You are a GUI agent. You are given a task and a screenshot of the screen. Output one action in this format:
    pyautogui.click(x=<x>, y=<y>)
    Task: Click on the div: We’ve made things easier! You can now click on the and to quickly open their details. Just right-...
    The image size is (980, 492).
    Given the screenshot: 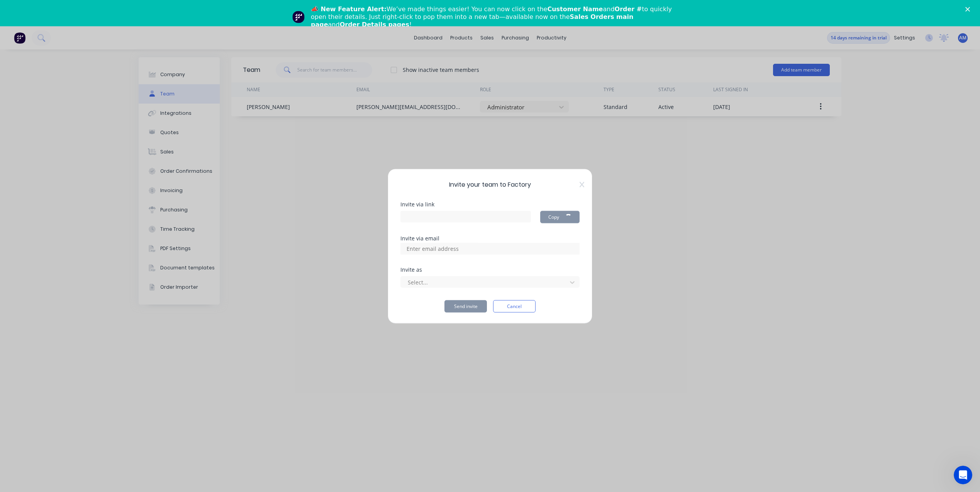 What is the action you would take?
    pyautogui.click(x=493, y=17)
    